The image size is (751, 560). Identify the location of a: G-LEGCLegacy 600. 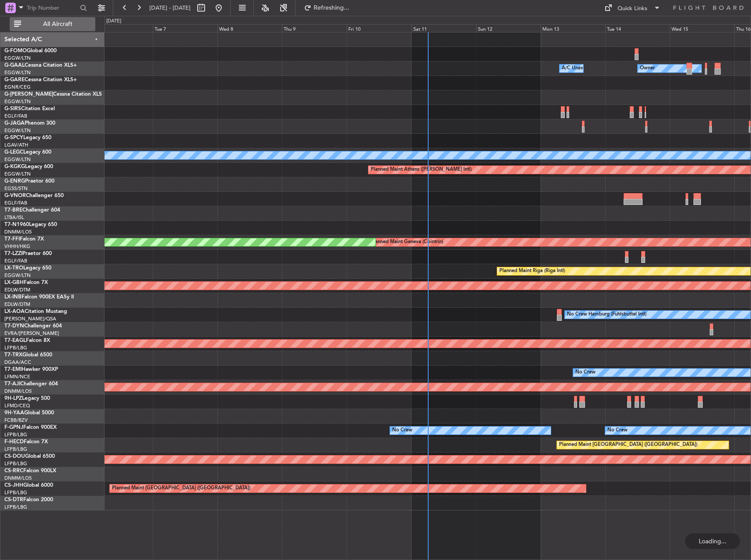
(28, 152).